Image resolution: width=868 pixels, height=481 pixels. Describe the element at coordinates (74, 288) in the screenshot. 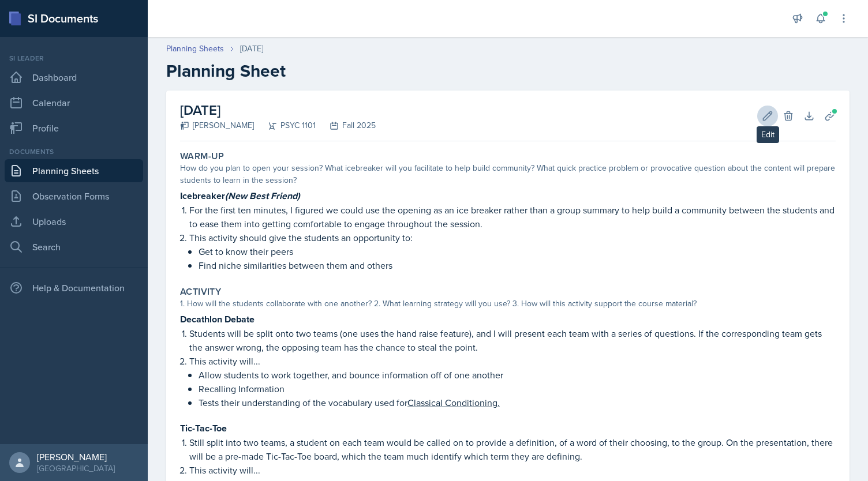

I see `div: Help & Documentation` at that location.